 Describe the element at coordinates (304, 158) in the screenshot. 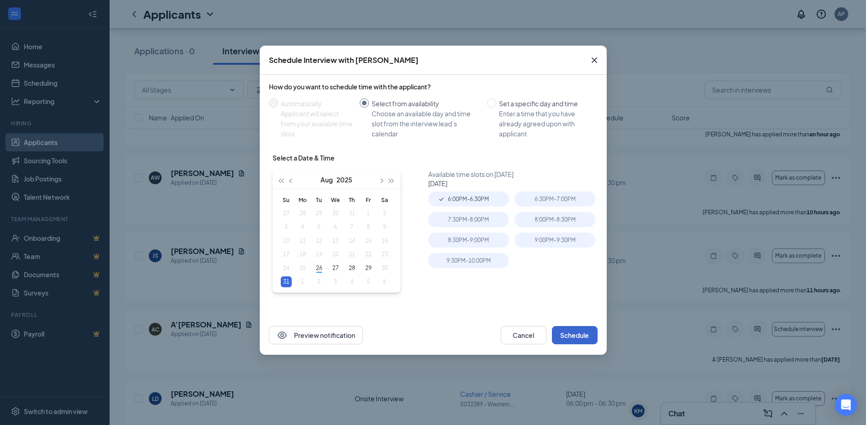

I see `div: Select a Date & Time` at that location.